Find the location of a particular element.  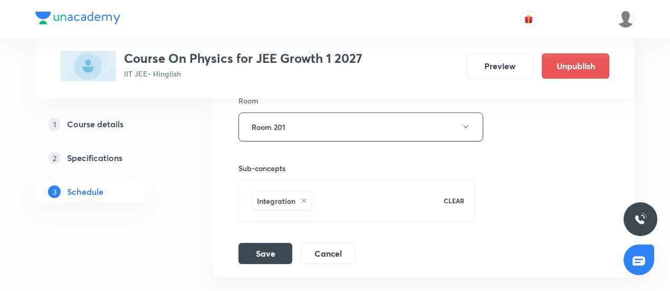

button: Save is located at coordinates (265, 253).